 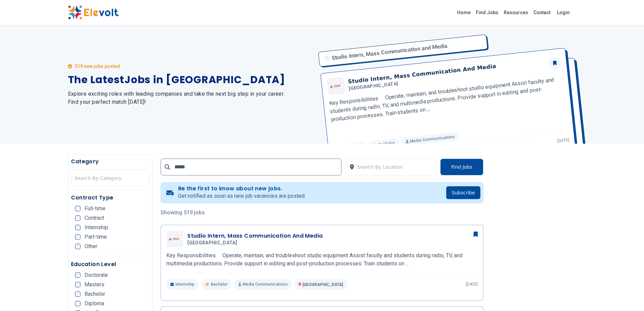 What do you see at coordinates (110, 198) in the screenshot?
I see `h5: Contract Type` at bounding box center [110, 198].